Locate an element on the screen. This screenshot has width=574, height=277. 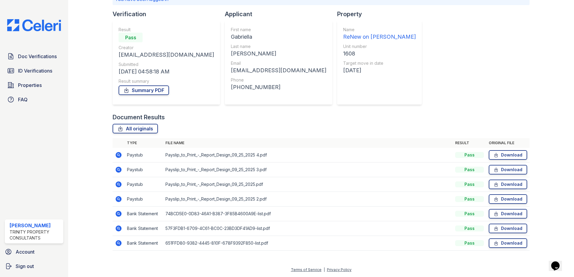
a: Sign out is located at coordinates (34, 266).